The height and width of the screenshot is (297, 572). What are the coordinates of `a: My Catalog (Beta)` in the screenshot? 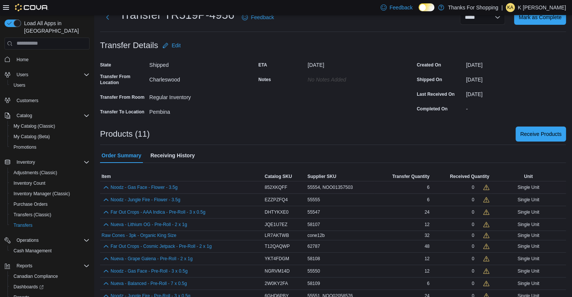 It's located at (32, 137).